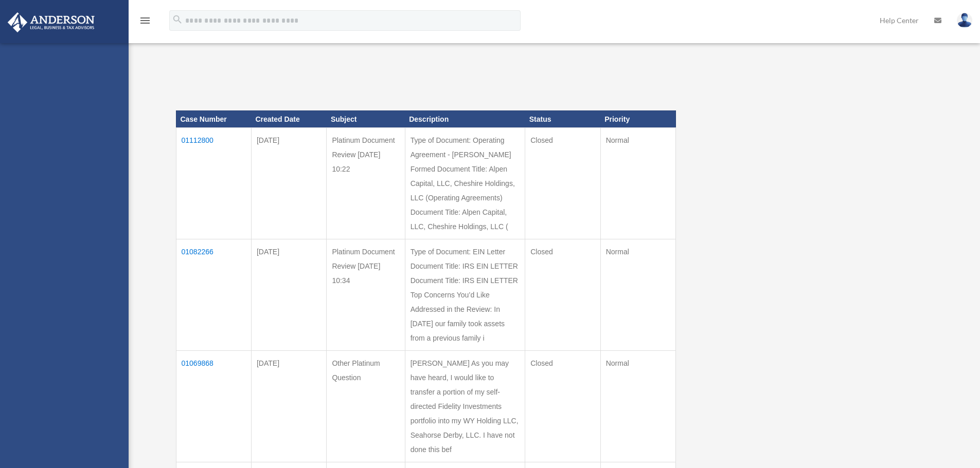 This screenshot has width=980, height=468. What do you see at coordinates (213, 407) in the screenshot?
I see `td: 01069868` at bounding box center [213, 407].